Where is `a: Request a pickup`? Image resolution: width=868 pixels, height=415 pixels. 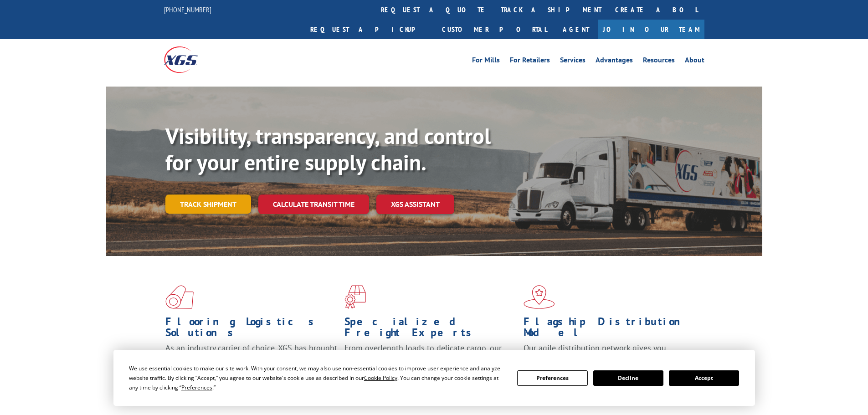
a: Request a pickup is located at coordinates (369, 29).